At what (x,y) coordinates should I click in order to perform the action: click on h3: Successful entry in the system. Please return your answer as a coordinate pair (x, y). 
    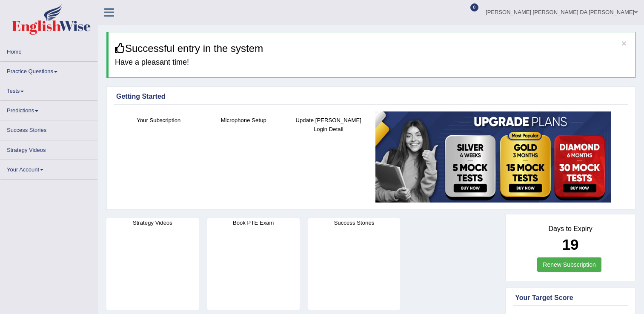
    Looking at the image, I should click on (372, 49).